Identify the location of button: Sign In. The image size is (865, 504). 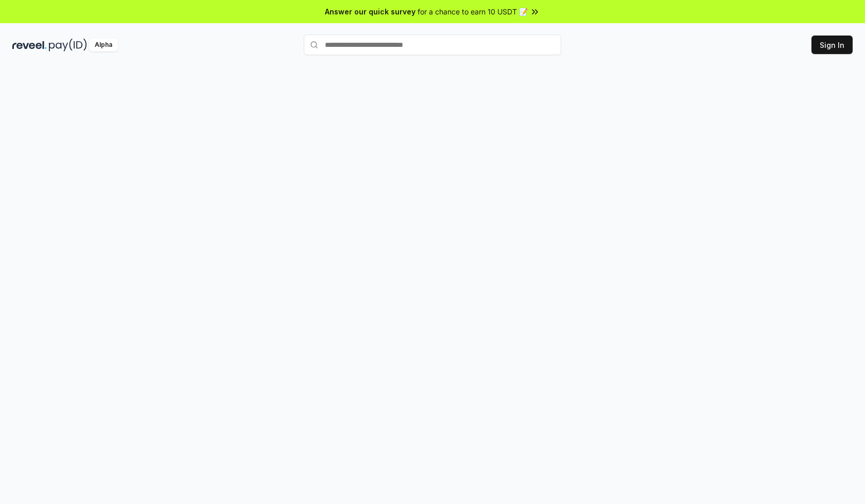
(832, 45).